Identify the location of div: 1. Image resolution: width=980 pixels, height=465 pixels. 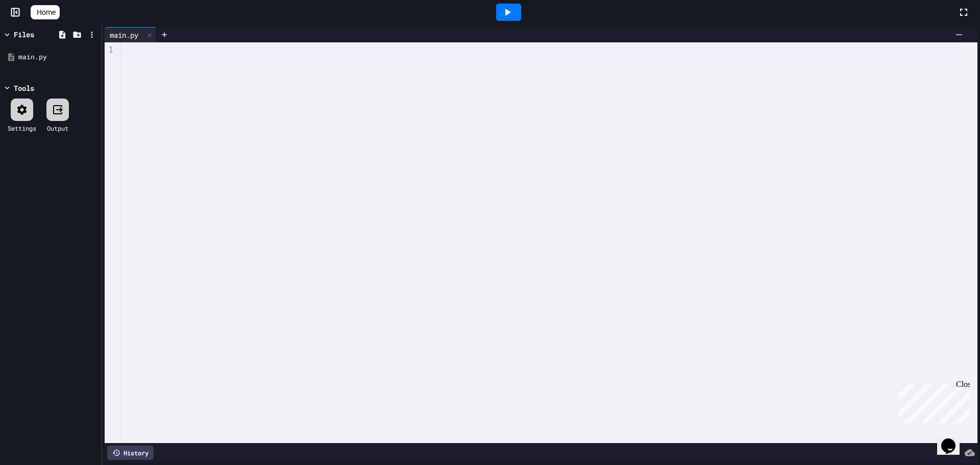
(110, 50).